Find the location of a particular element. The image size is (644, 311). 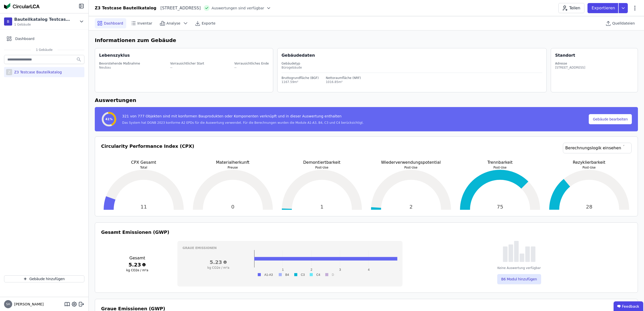

button: Teilen is located at coordinates (571, 8).